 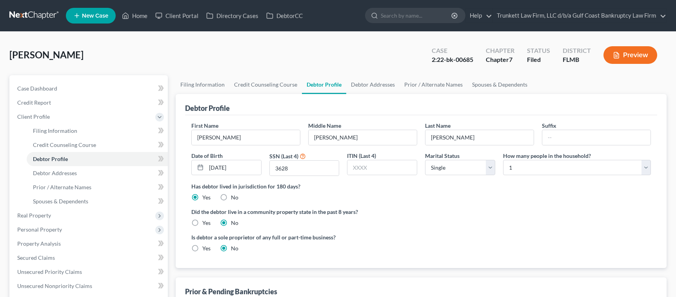 I want to click on div: District, so click(x=576, y=51).